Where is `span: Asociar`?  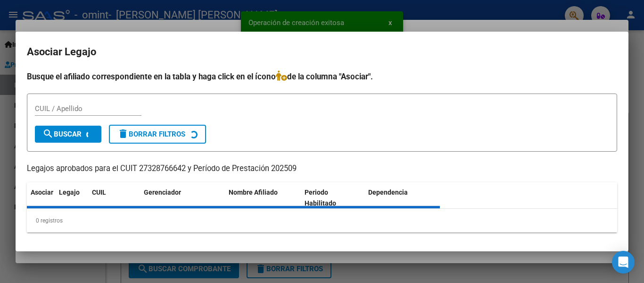 span: Asociar is located at coordinates (42, 193).